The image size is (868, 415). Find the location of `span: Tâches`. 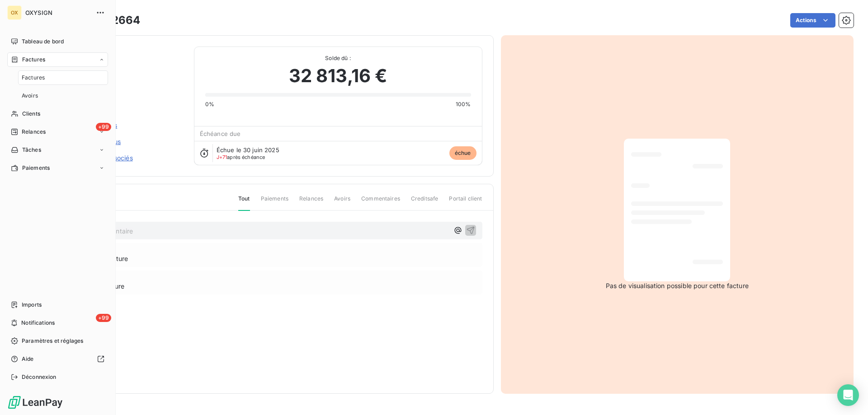

span: Tâches is located at coordinates (31, 150).